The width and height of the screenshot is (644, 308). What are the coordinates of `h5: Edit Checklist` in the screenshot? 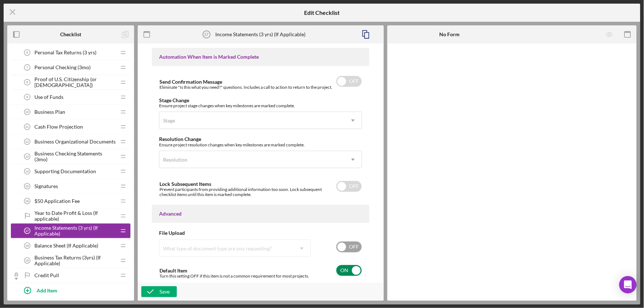 It's located at (322, 13).